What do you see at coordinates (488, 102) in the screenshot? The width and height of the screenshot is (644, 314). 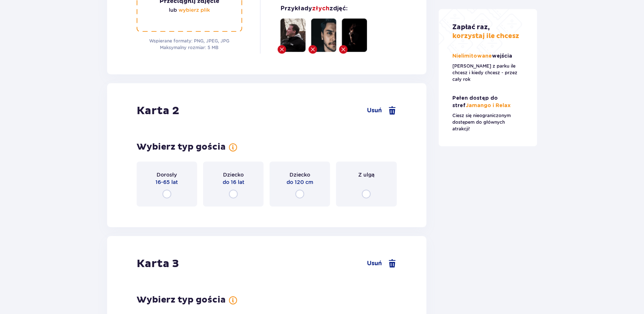 I see `p: Jamango i Relax` at bounding box center [488, 102].